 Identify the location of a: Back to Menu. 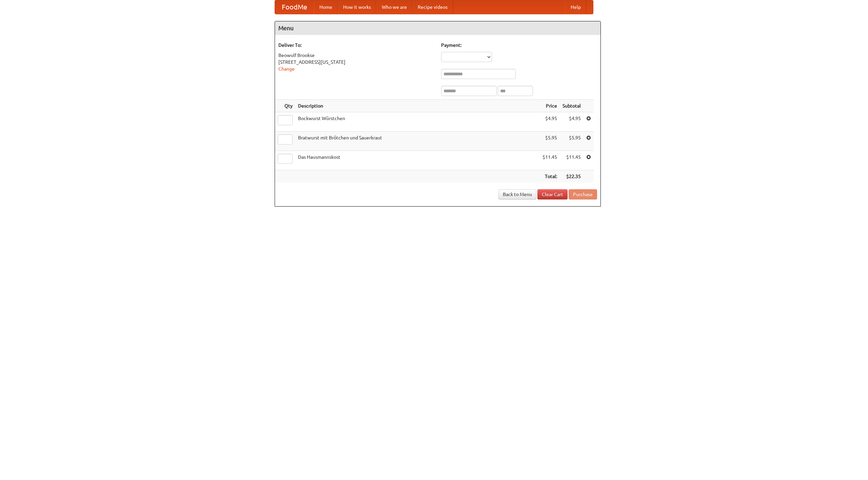
(518, 194).